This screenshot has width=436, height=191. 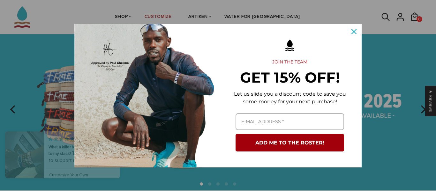 I want to click on h2: JOIN THE TEAM, so click(x=290, y=62).